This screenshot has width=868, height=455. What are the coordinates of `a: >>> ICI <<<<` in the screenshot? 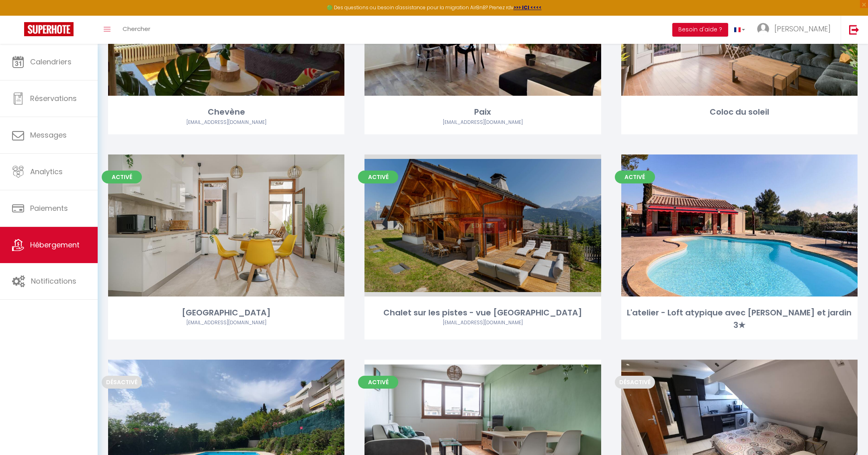 It's located at (528, 7).